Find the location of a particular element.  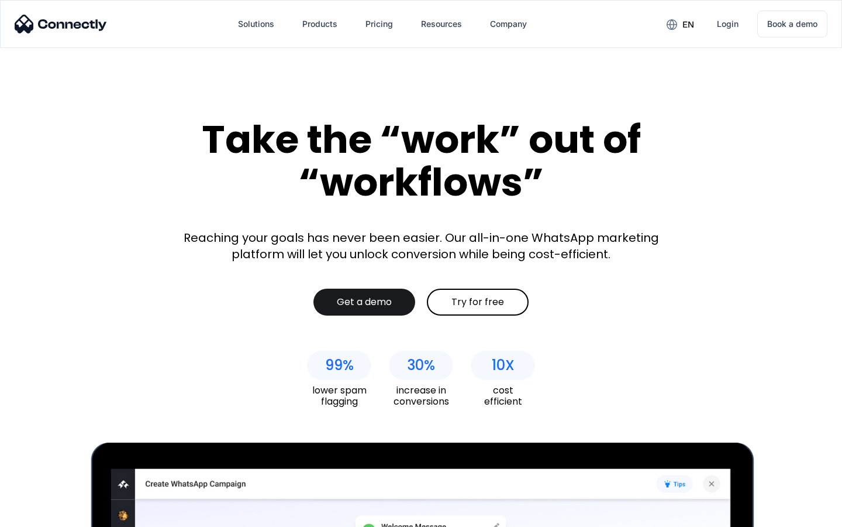

div: Take the “work” out of “workflows” is located at coordinates (421, 160).